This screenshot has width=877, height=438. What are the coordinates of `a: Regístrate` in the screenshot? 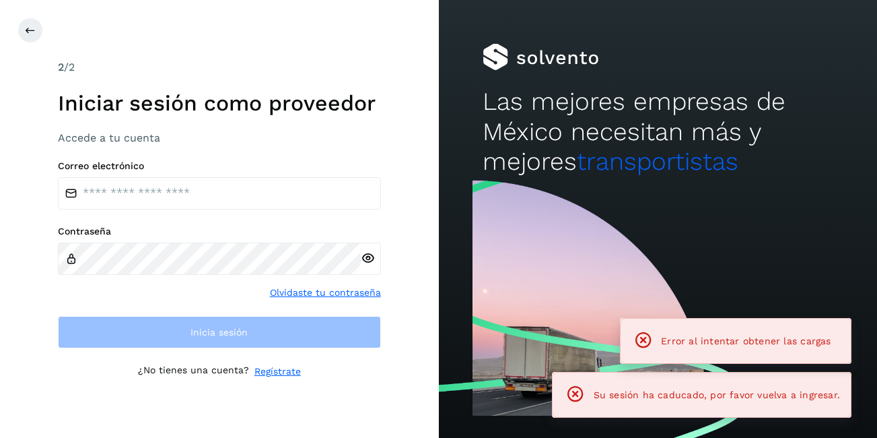 It's located at (277, 371).